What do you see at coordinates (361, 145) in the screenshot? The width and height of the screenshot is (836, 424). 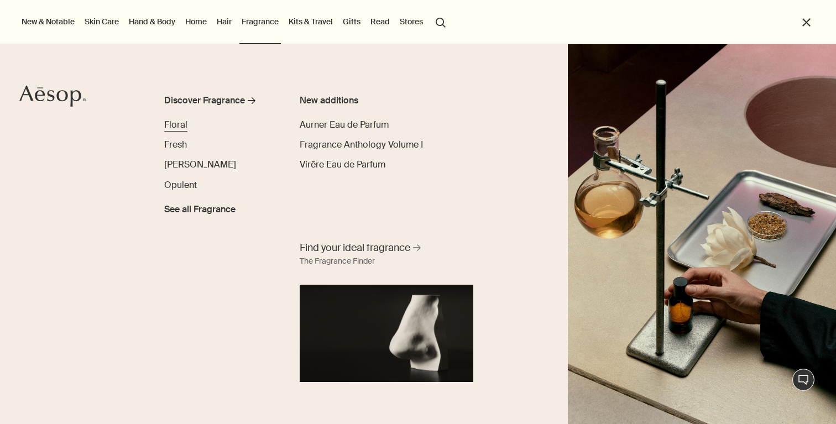 I see `a: Fragrance Anthology Volume I` at bounding box center [361, 145].